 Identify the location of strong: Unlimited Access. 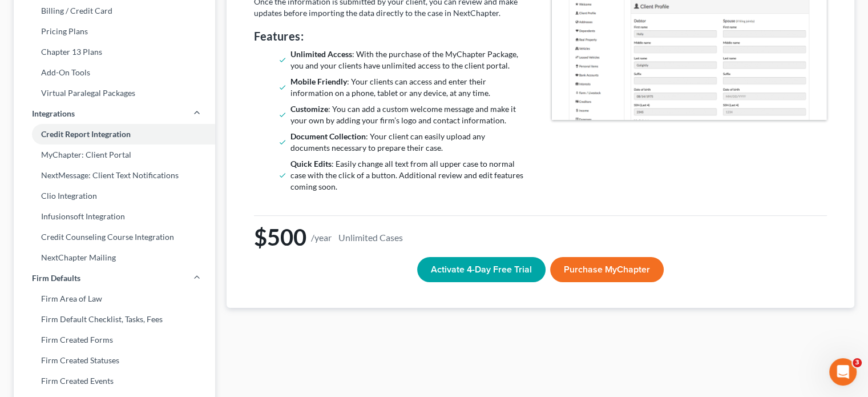
(322, 54).